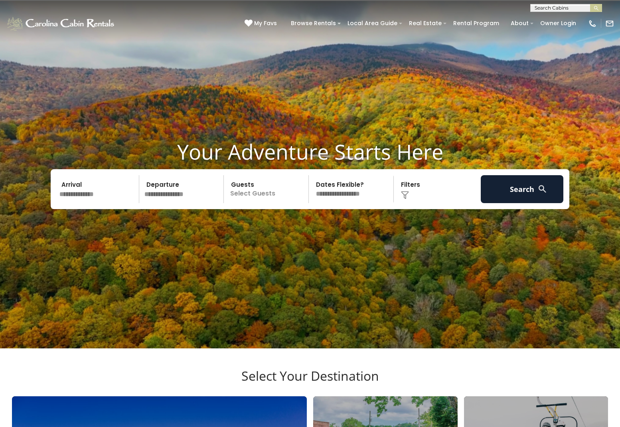 The image size is (620, 427). Describe the element at coordinates (610, 24) in the screenshot. I see `img: mail-regular-white.png` at that location.